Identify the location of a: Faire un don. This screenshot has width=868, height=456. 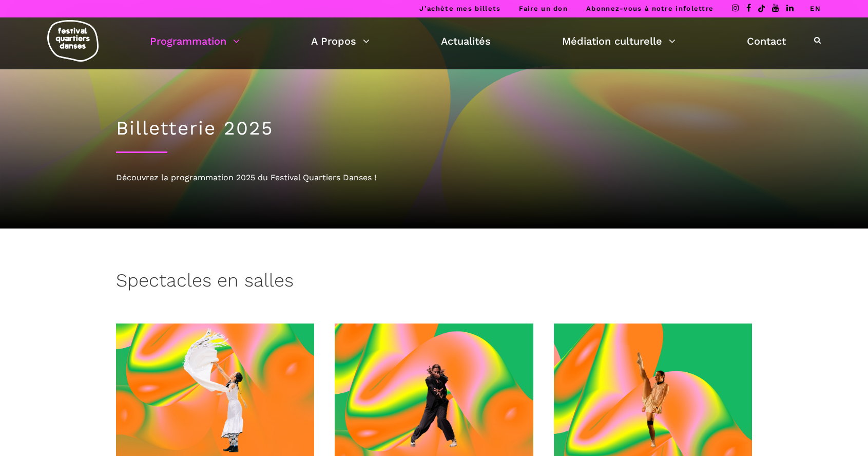
(543, 8).